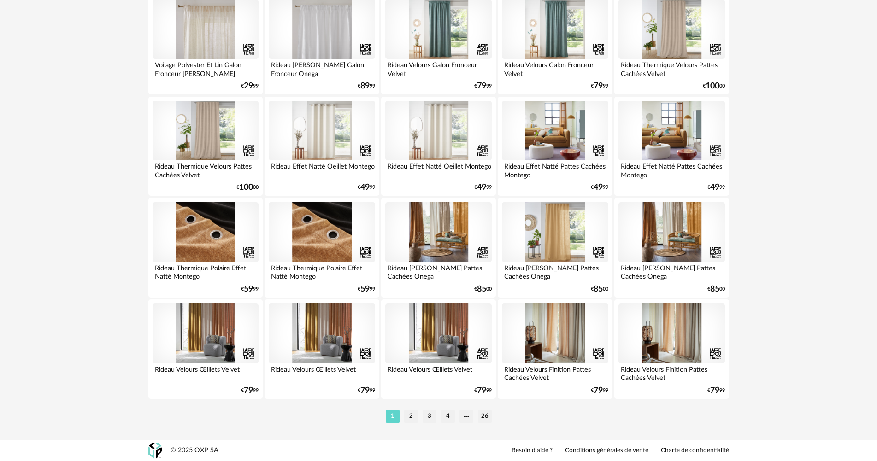 This screenshot has width=877, height=461. What do you see at coordinates (248, 86) in the screenshot?
I see `span: 29` at bounding box center [248, 86].